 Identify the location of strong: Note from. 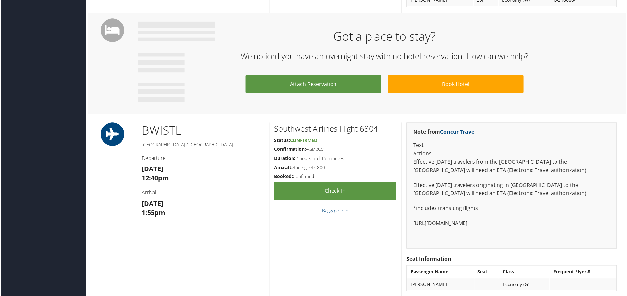
(446, 133).